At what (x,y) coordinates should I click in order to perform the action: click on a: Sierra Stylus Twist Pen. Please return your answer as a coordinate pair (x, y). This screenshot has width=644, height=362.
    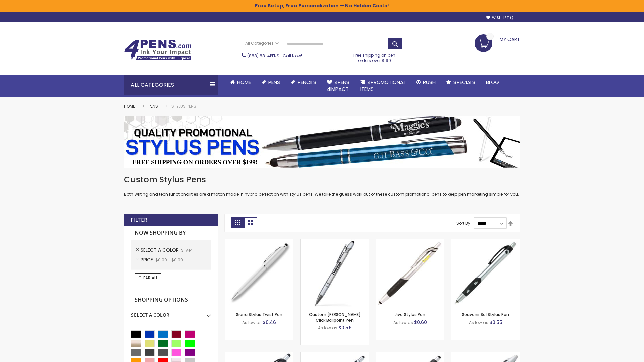
    Looking at the image, I should click on (259, 315).